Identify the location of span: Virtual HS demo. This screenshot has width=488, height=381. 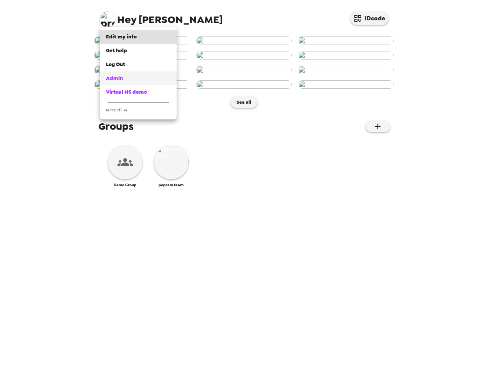
(126, 92).